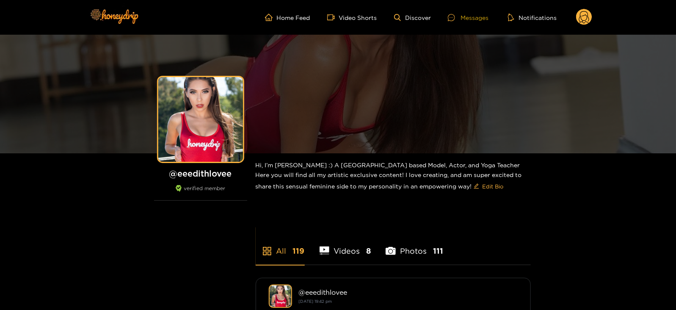 Image resolution: width=676 pixels, height=310 pixels. I want to click on button: Notifications, so click(532, 17).